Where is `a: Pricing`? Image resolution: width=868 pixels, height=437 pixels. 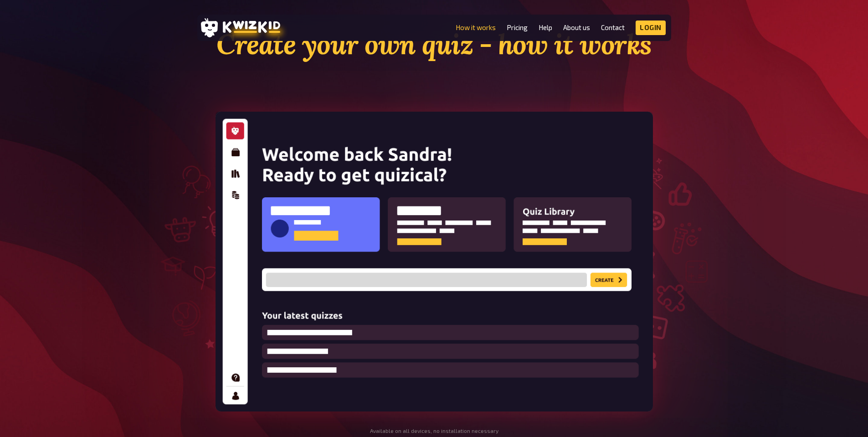 a: Pricing is located at coordinates (517, 27).